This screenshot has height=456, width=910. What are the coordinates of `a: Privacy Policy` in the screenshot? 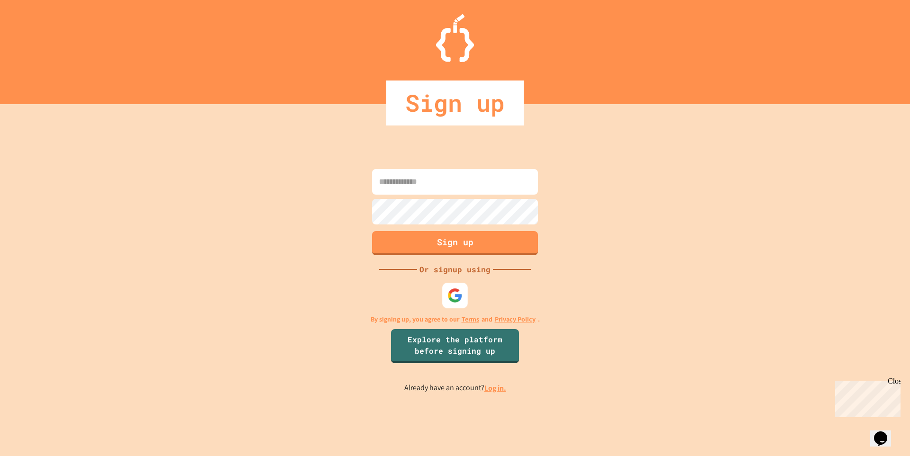 It's located at (515, 319).